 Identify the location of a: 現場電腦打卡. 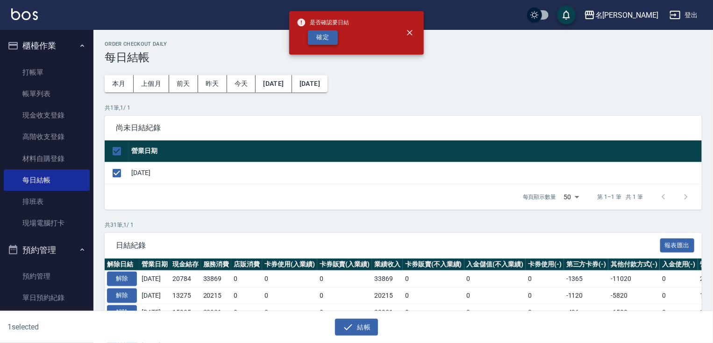
(47, 223).